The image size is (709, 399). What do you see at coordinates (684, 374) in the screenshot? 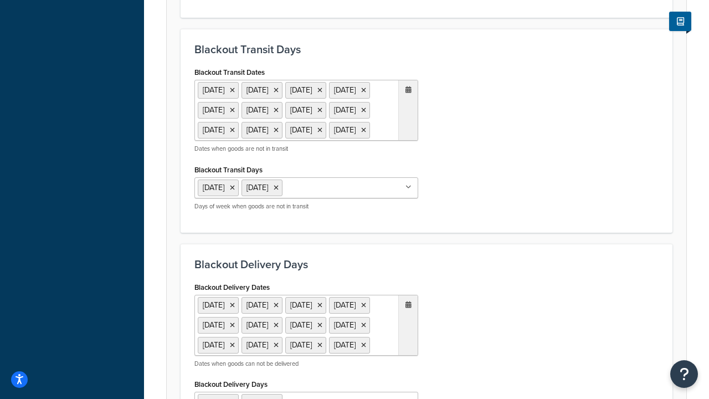
I see `button: Open Resource Center` at bounding box center [684, 374].